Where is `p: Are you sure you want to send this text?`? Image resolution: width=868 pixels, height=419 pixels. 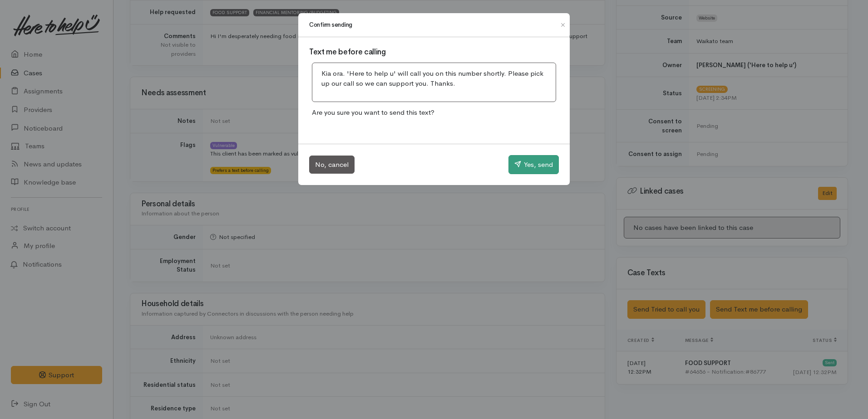
p: Are you sure you want to send this text? is located at coordinates (434, 113).